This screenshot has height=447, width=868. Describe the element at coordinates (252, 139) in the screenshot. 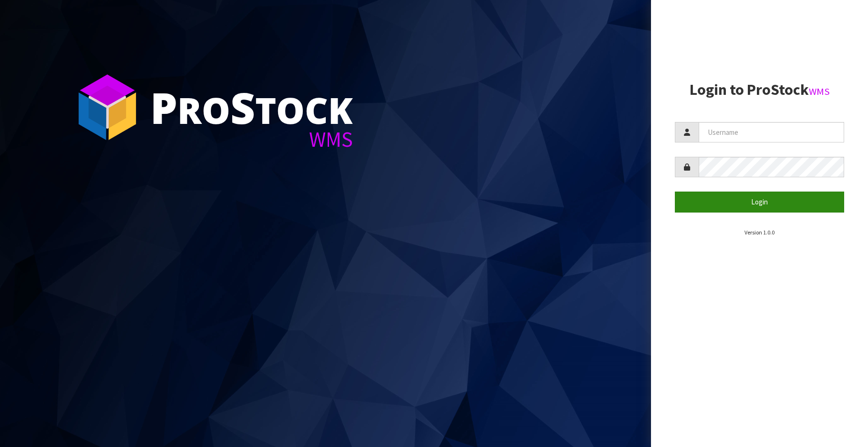

I see `div: WMS` at that location.